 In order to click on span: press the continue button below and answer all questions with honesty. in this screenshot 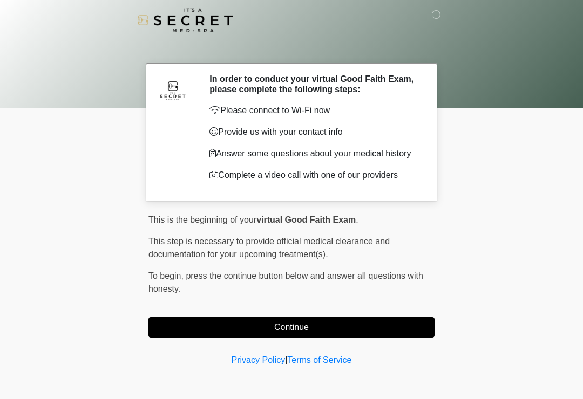, I will do `click(286, 282)`.